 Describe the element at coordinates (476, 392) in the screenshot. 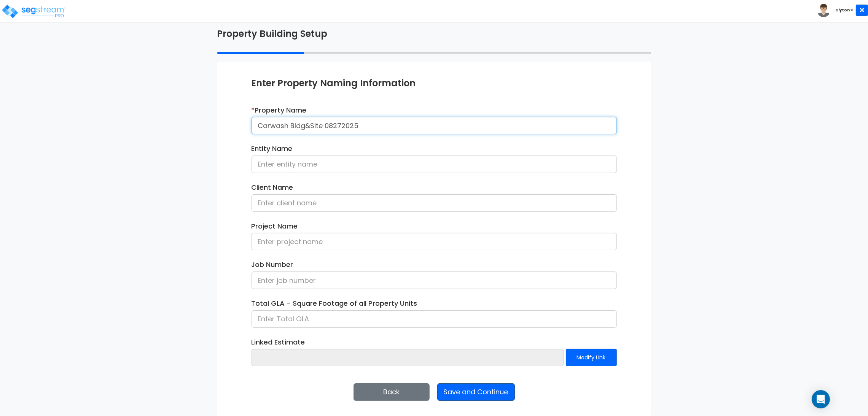

I see `button: Save and Continue` at that location.